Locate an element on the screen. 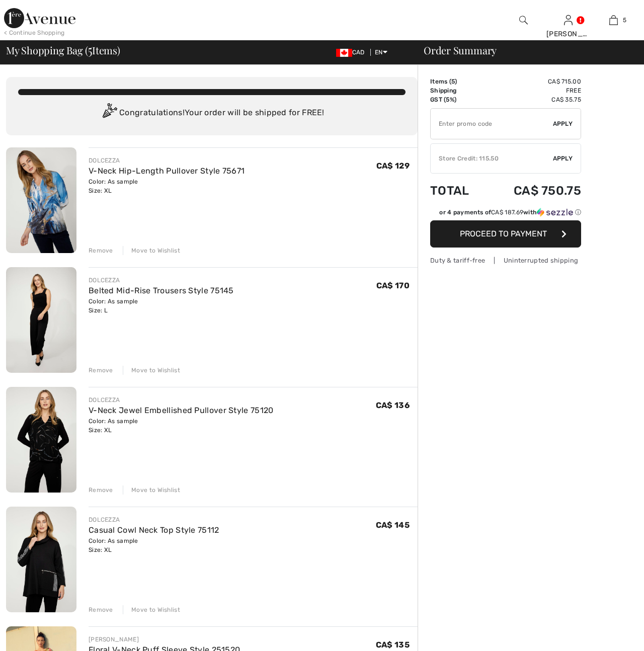  img: Belted Mid-Rise Trousers Style 75145 is located at coordinates (41, 320).